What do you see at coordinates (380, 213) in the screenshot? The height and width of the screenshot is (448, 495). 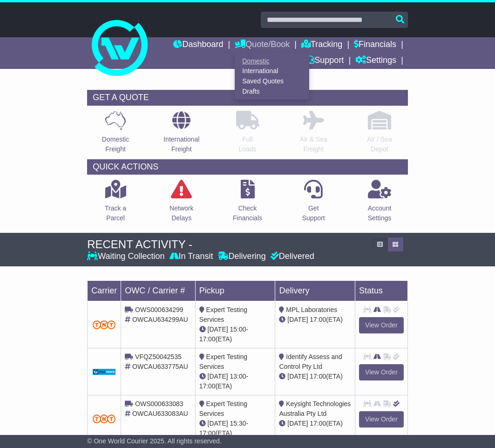 I see `p: Account Settings` at bounding box center [380, 213].